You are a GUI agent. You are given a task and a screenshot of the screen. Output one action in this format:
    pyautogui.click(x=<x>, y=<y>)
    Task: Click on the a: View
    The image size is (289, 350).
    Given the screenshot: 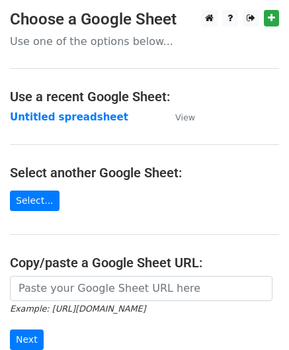 What is the action you would take?
    pyautogui.click(x=179, y=117)
    